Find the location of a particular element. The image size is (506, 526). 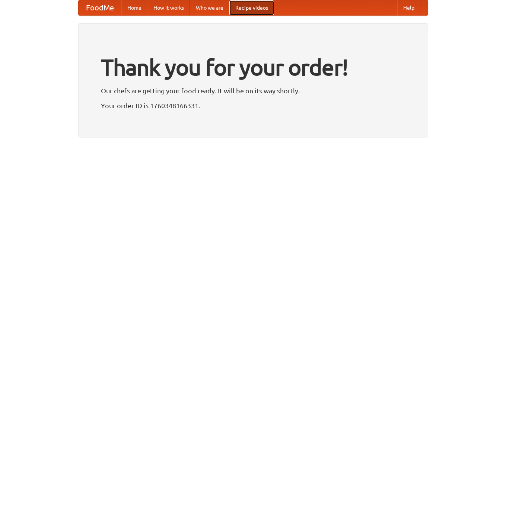

a: FoodMe is located at coordinates (100, 8).